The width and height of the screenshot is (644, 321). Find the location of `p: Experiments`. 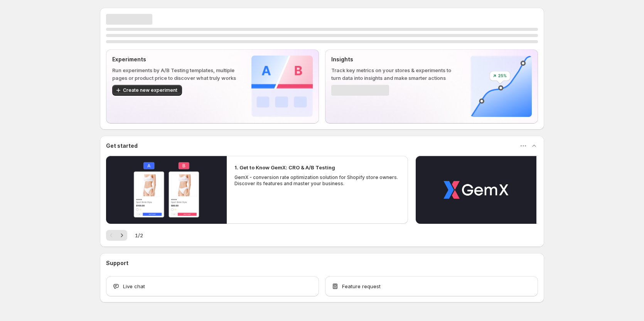

p: Experiments is located at coordinates (175, 59).